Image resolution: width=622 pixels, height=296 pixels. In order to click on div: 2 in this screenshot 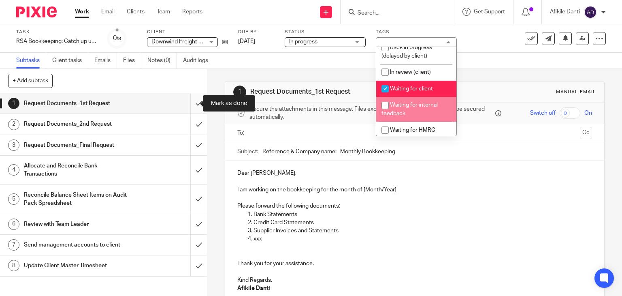, I will do `click(14, 124)`.